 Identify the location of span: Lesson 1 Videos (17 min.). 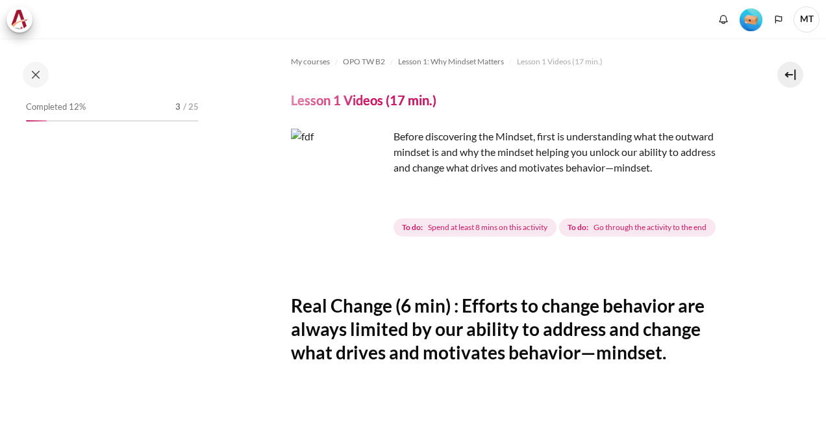
(560, 62).